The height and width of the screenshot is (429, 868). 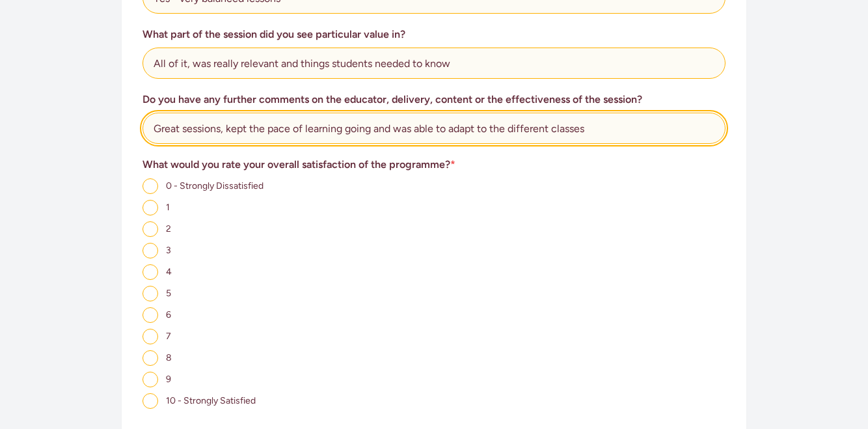 What do you see at coordinates (169, 357) in the screenshot?
I see `span: 8` at bounding box center [169, 357].